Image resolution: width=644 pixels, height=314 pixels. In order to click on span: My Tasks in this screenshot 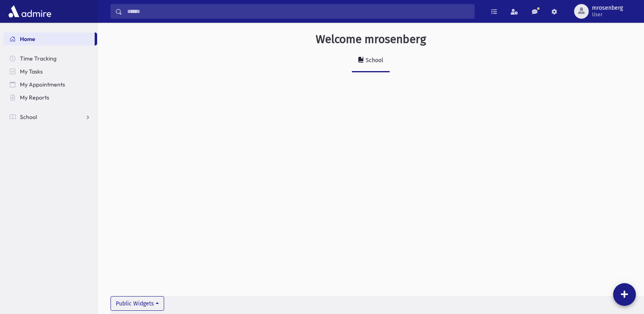, I will do `click(31, 72)`.